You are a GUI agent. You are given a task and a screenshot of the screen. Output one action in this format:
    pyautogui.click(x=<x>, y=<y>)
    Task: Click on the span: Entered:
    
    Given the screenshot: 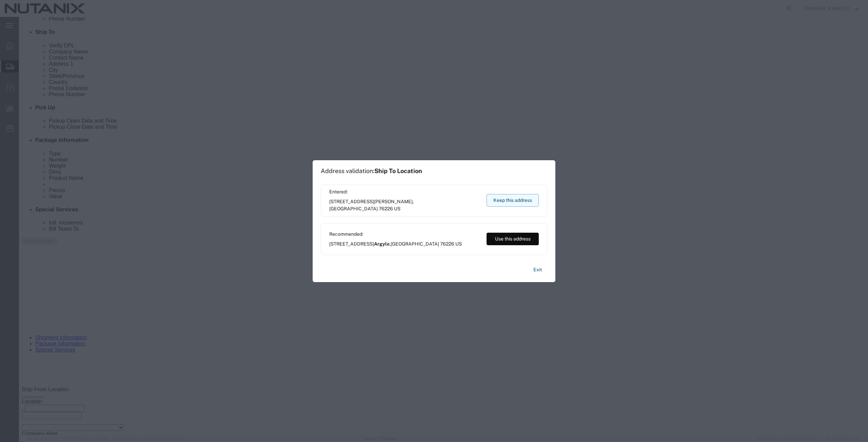 What is the action you would take?
    pyautogui.click(x=404, y=192)
    